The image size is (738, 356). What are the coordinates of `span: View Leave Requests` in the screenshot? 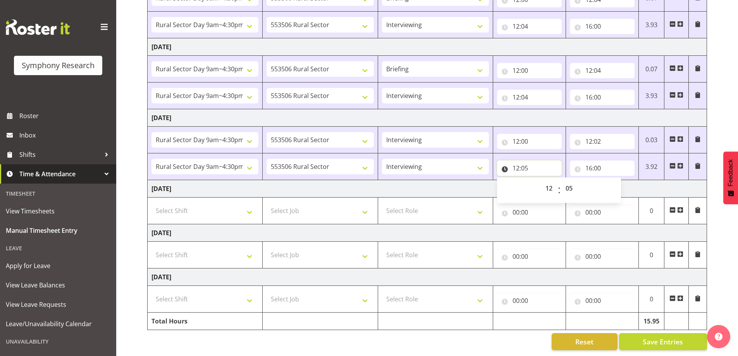 It's located at (58, 304).